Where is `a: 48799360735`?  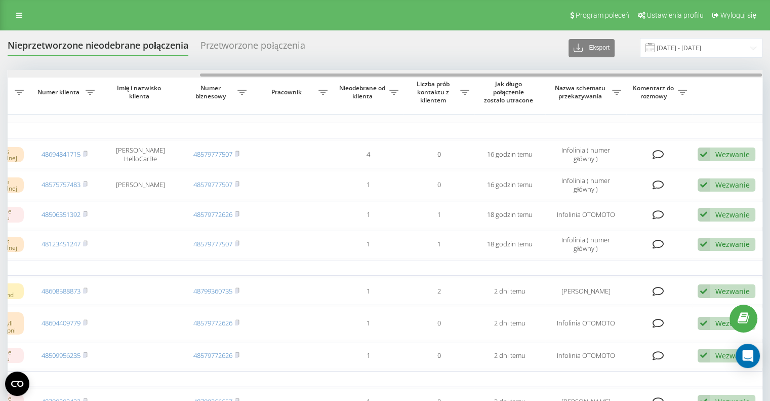
a: 48799360735 is located at coordinates (213, 291).